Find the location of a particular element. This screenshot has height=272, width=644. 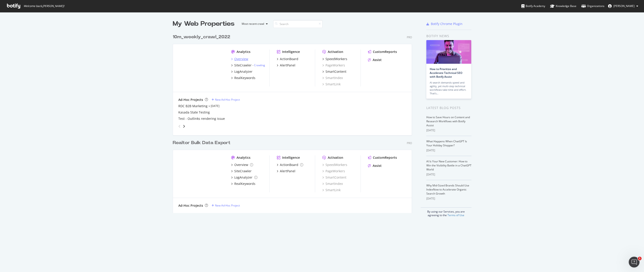

a: Realtor Bulk Data Export is located at coordinates (203, 143).